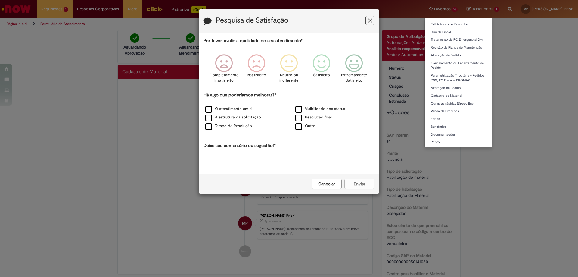 This screenshot has height=277, width=578. Describe the element at coordinates (289, 70) in the screenshot. I see `div: Neutro ou indiferente` at that location.